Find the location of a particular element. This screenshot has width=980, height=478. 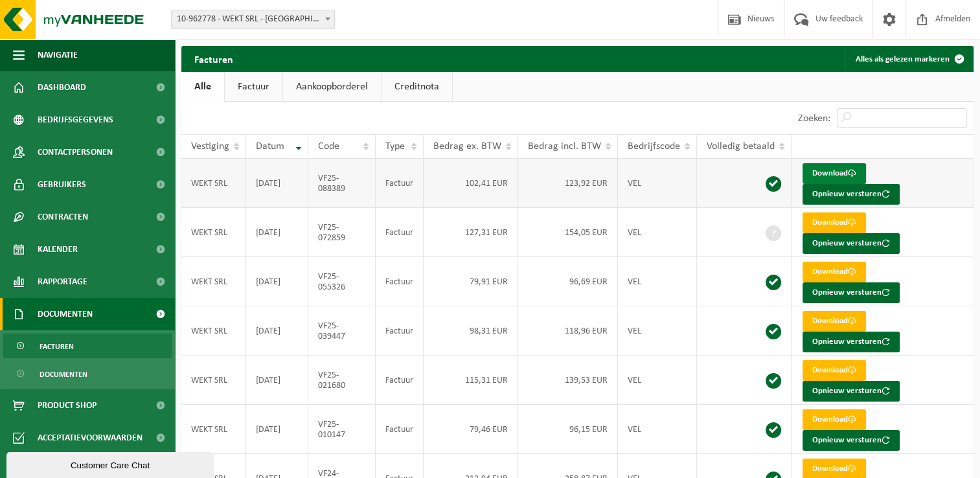

td: VF25-072859 is located at coordinates (342, 232).